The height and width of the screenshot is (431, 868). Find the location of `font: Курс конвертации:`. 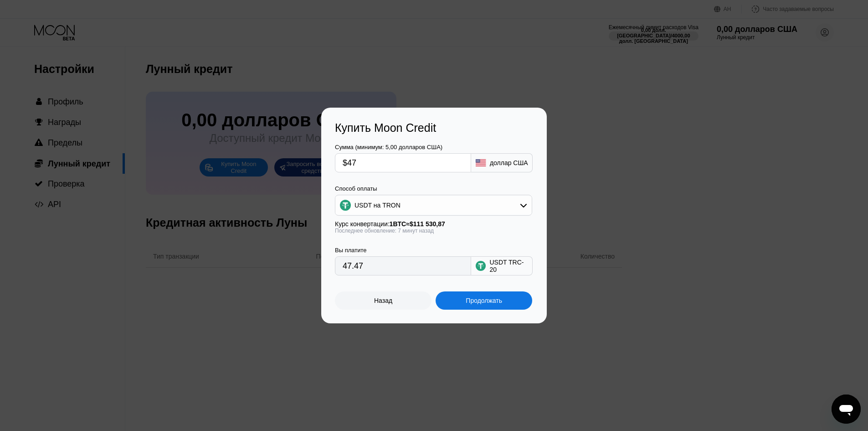

font: Курс конвертации: is located at coordinates (362, 224).